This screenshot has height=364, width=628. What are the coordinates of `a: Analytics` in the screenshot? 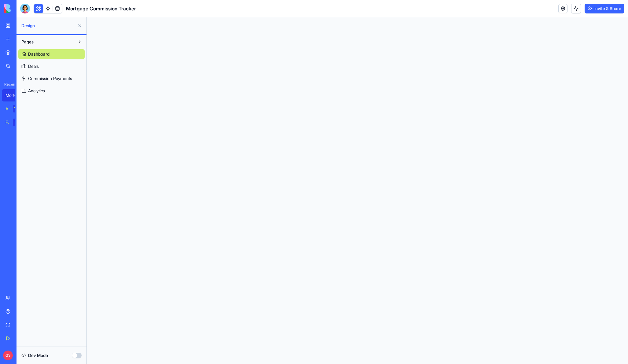 It's located at (51, 91).